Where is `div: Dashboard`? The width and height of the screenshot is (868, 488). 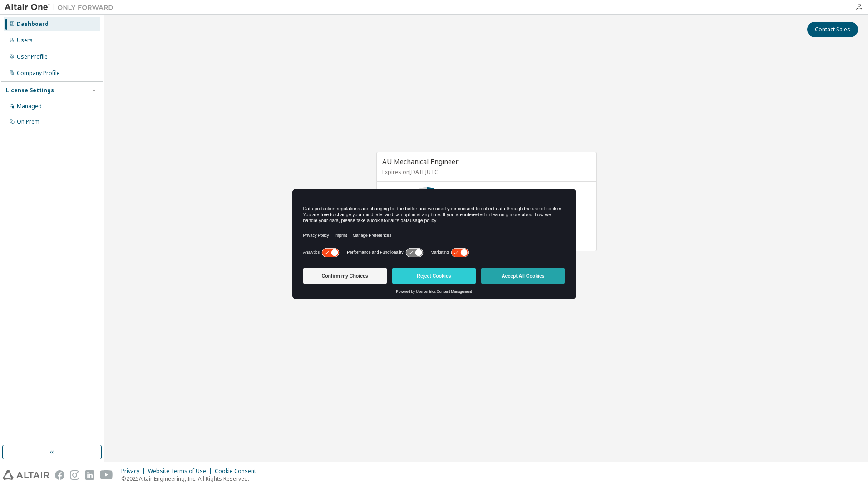 div: Dashboard is located at coordinates (33, 24).